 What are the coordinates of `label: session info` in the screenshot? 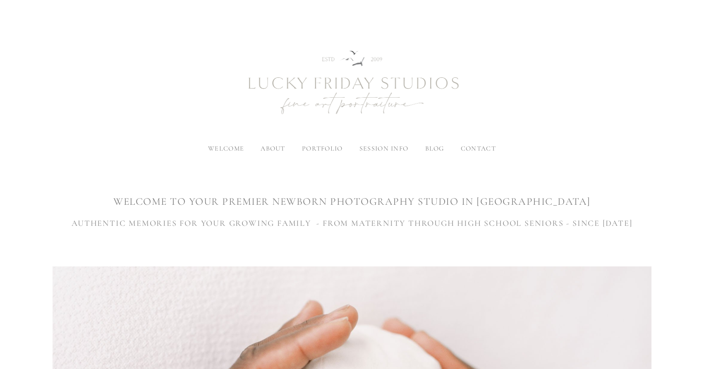 It's located at (384, 148).